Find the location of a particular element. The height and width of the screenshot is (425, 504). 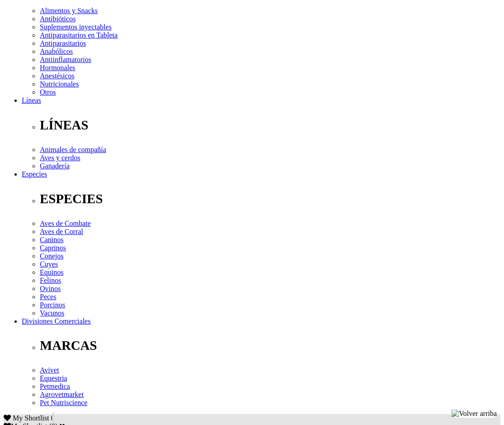

a: Porcinos is located at coordinates (53, 304).